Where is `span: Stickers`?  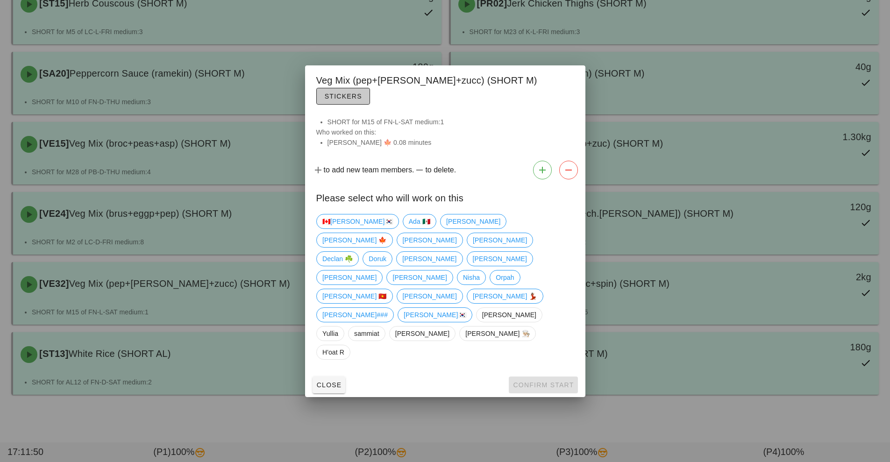
span: Stickers is located at coordinates (343, 96).